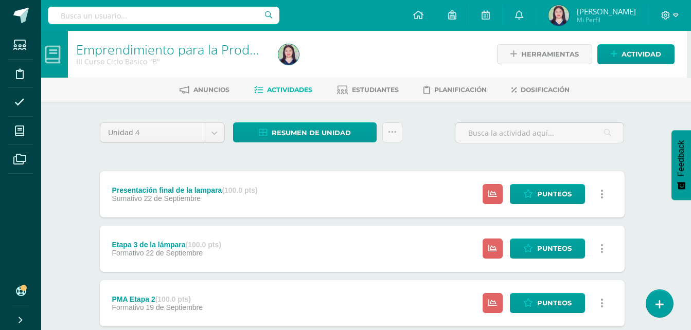 The width and height of the screenshot is (691, 330). Describe the element at coordinates (212, 90) in the screenshot. I see `span: Anuncios` at that location.